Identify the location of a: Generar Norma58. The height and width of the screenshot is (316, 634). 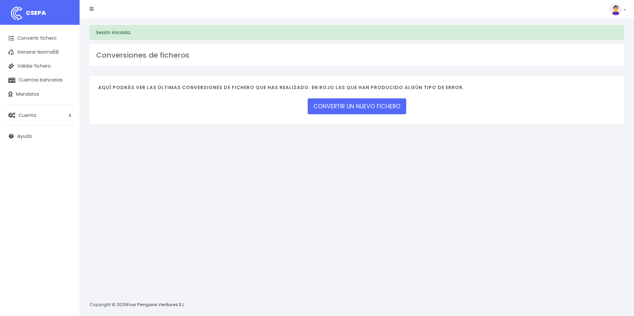
(40, 52).